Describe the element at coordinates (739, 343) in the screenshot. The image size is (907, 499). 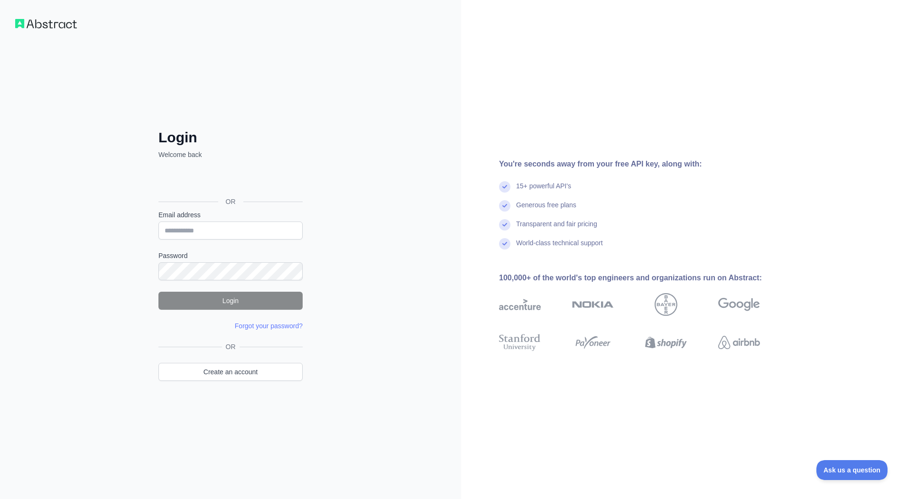
I see `img: airbnb` at that location.